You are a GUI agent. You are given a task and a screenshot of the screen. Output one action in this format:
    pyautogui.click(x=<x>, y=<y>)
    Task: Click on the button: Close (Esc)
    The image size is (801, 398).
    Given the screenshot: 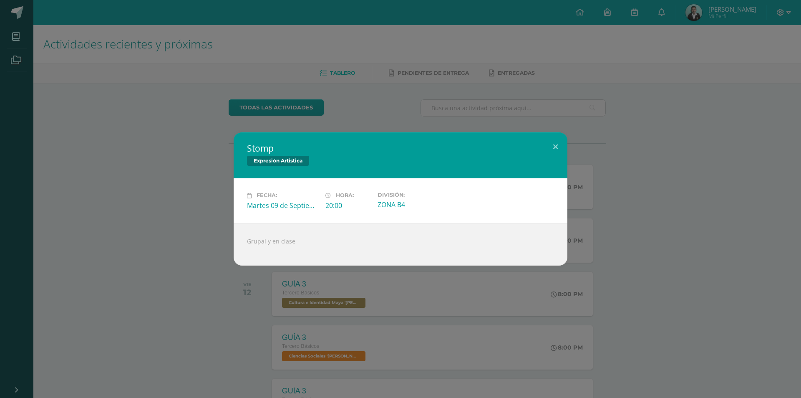 What is the action you would take?
    pyautogui.click(x=555, y=146)
    